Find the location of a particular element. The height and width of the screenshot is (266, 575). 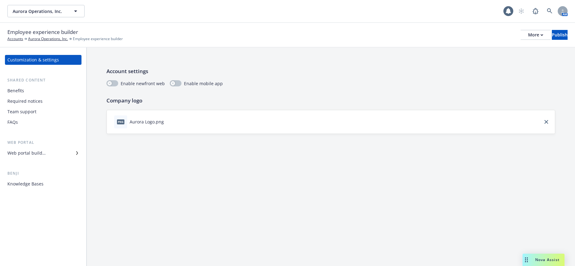

a: Required notices is located at coordinates (43, 101).